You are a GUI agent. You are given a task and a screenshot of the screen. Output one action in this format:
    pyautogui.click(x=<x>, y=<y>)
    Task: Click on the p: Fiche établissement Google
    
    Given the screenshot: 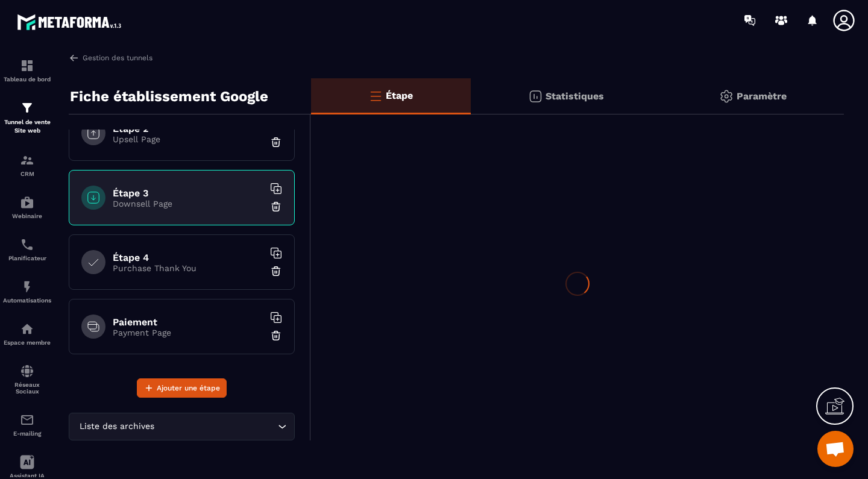 What is the action you would take?
    pyautogui.click(x=169, y=96)
    